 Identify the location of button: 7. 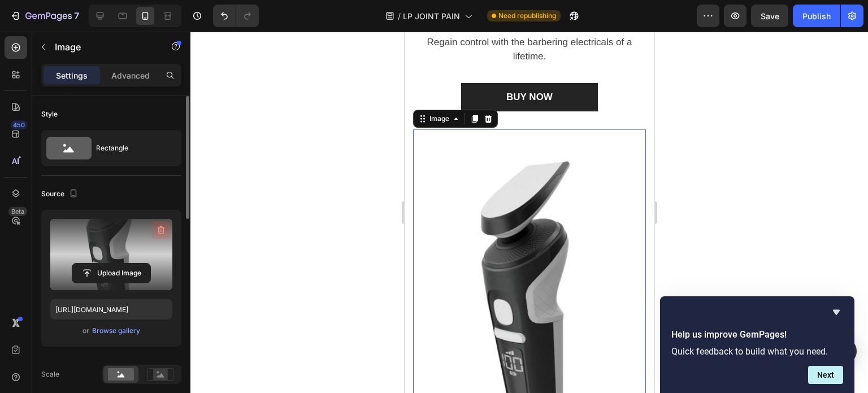
(44, 16).